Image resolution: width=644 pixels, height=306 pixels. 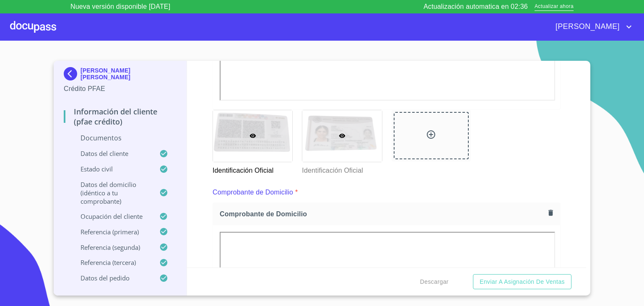 I want to click on p: Información del cliente (PFAE crédito), so click(x=120, y=117).